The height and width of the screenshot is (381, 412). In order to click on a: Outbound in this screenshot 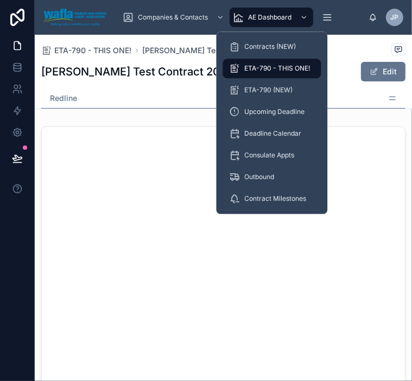, I will do `click(271, 177)`.